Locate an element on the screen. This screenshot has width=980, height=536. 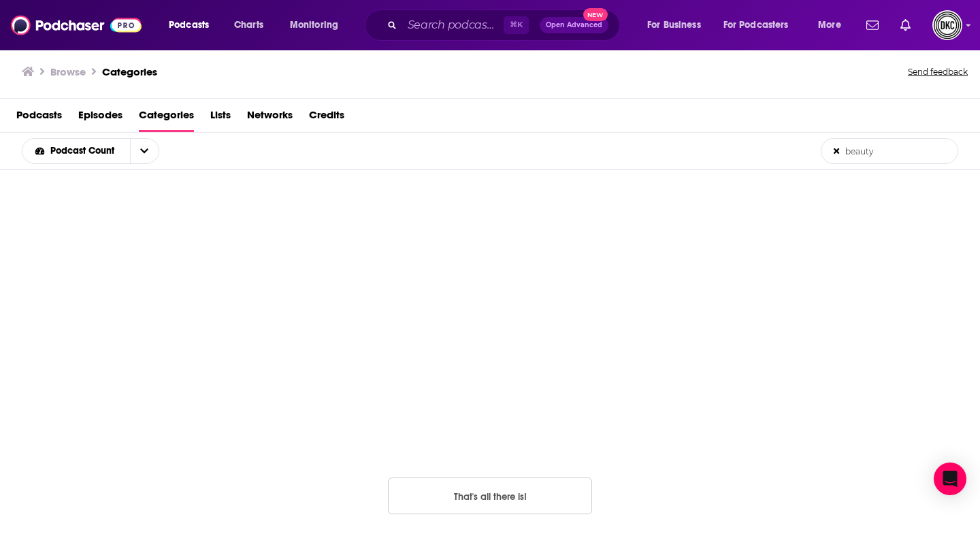
h2: Choose List sort is located at coordinates (101, 151).